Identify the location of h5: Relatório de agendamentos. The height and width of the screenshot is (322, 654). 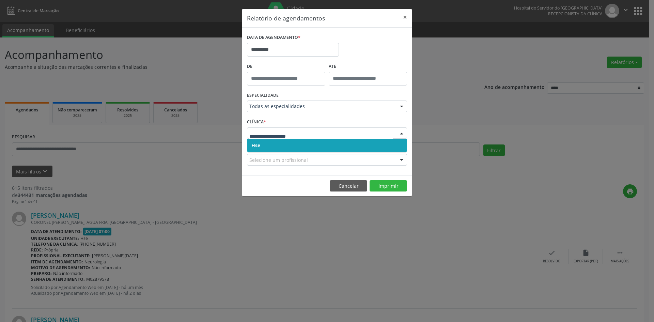
(286, 18).